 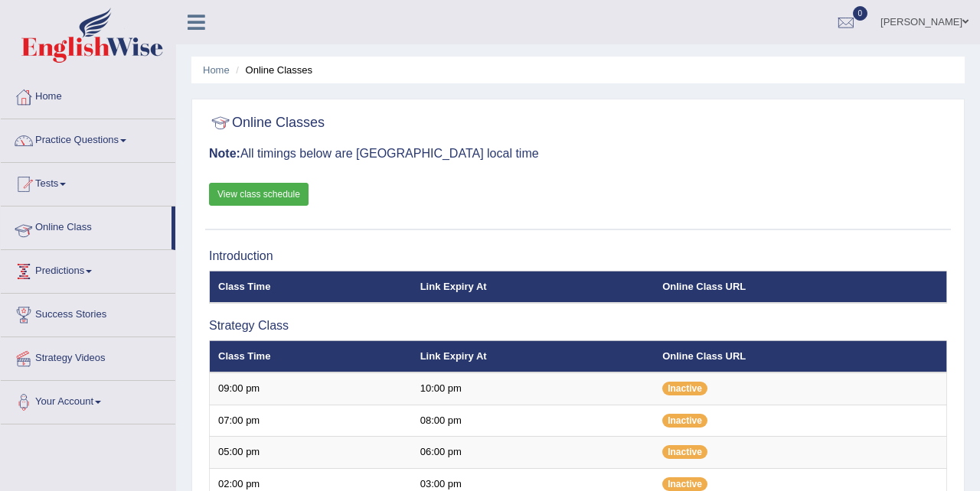 I want to click on a: Success Stories, so click(x=88, y=313).